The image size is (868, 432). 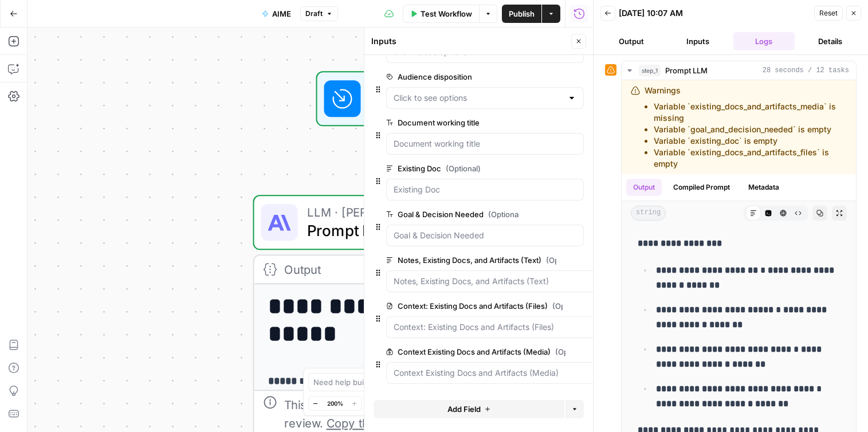 I want to click on input: Document working title, so click(x=485, y=144).